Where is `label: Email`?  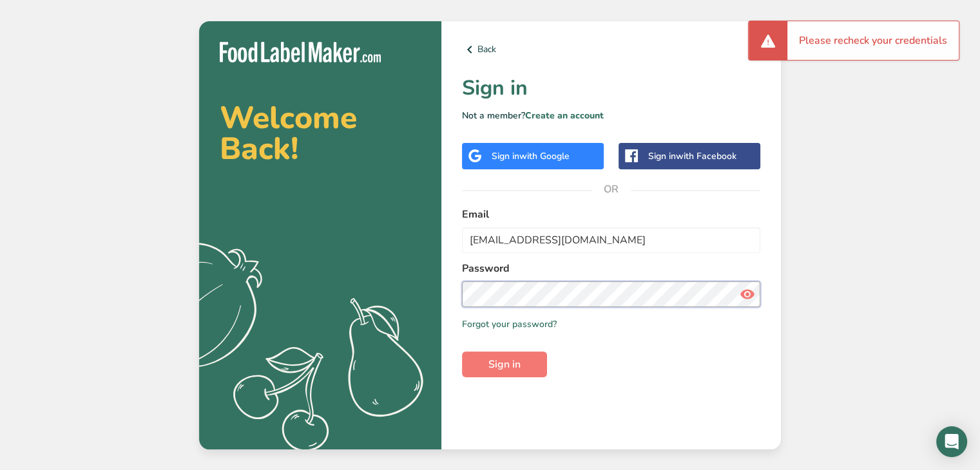
label: Email is located at coordinates (611, 215).